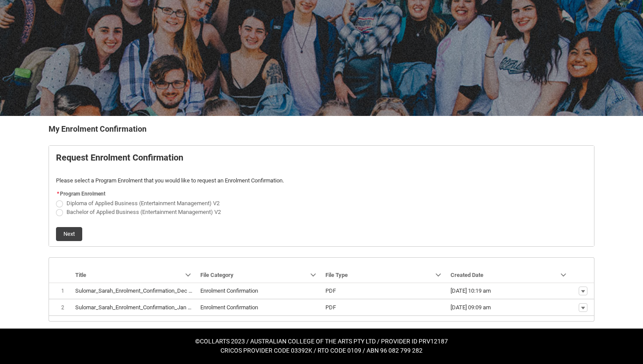 The height and width of the screenshot is (364, 643). I want to click on span: Diploma of Applied Business (Entertainment Management) V2, so click(143, 203).